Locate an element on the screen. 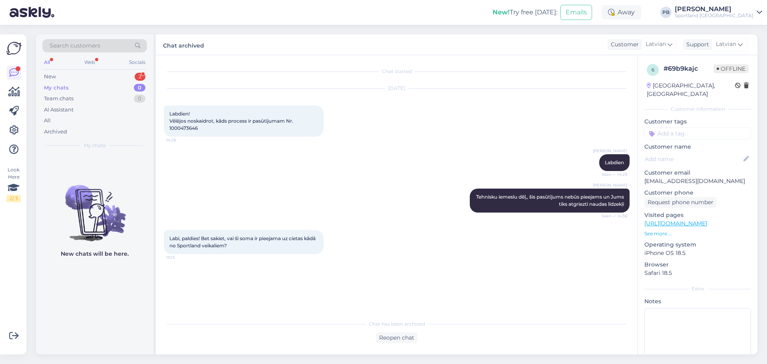 The image size is (767, 364). b: New! is located at coordinates (501, 12).